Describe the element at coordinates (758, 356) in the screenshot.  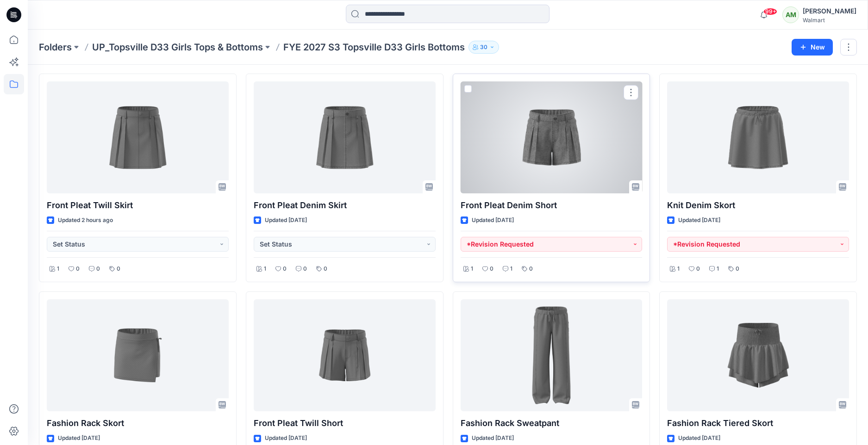
I see `a: Fashion Rack Tiered Skort` at that location.